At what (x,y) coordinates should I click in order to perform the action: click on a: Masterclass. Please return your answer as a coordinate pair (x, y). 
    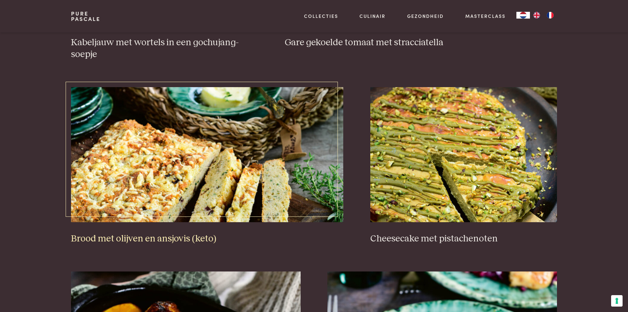
    Looking at the image, I should click on (485, 16).